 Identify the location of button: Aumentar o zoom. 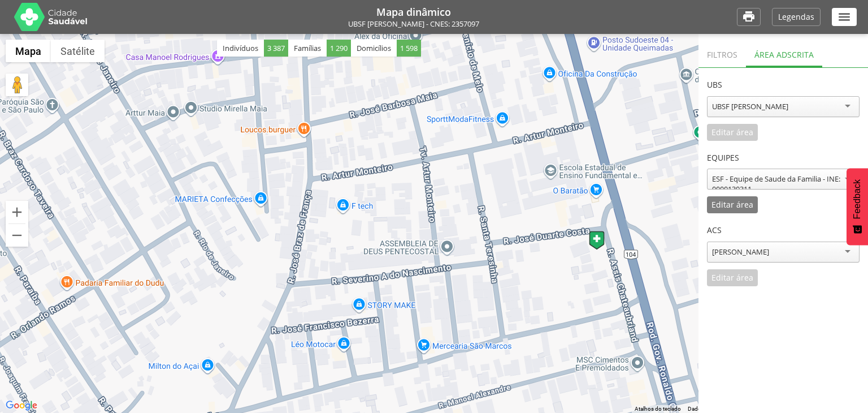
(17, 212).